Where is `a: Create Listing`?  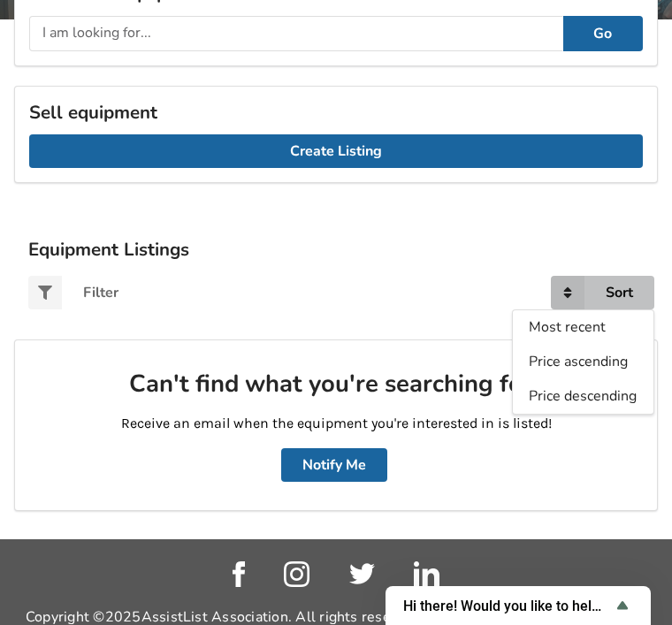
a: Create Listing is located at coordinates (336, 151).